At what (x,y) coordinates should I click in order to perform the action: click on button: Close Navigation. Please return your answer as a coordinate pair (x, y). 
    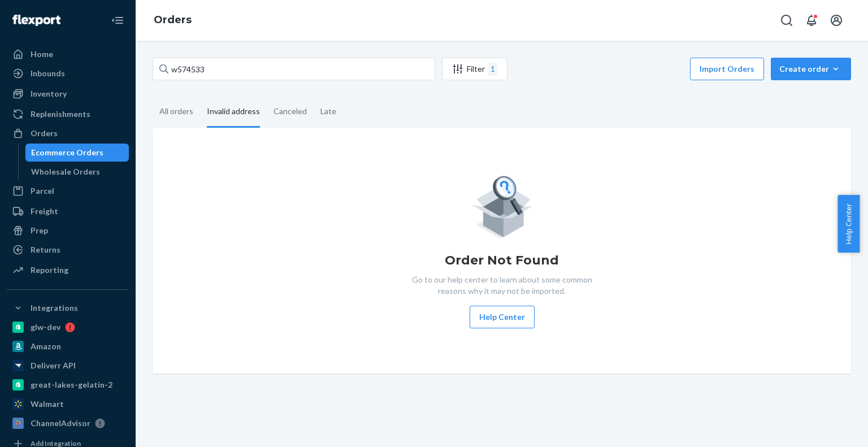
    Looking at the image, I should click on (117, 20).